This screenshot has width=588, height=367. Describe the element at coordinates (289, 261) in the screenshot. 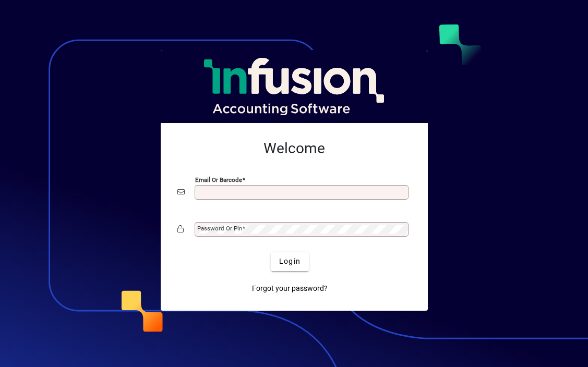

I see `span: Login` at that location.